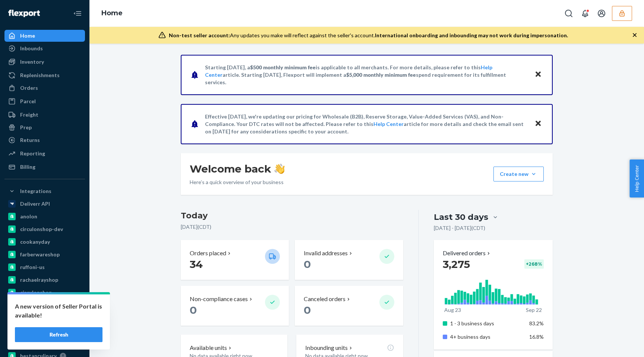 The width and height of the screenshot is (644, 357). What do you see at coordinates (327, 348) in the screenshot?
I see `p: Inbounding units` at bounding box center [327, 348].